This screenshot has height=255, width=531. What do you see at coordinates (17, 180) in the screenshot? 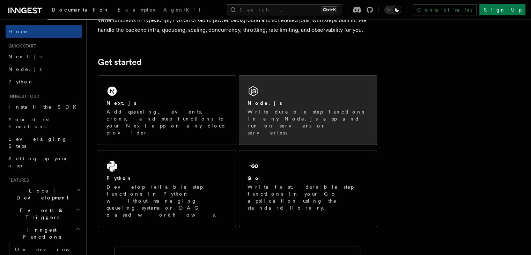
I see `span: Features` at bounding box center [17, 180].